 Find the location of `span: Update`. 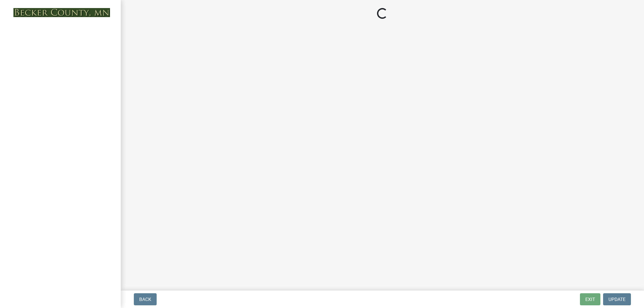

span: Update is located at coordinates (617, 299).